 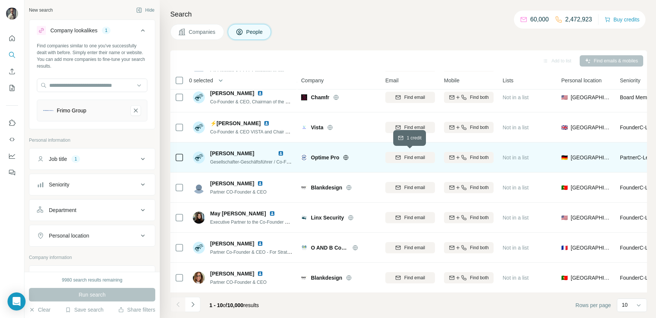 I want to click on div: Personal location, so click(x=69, y=236).